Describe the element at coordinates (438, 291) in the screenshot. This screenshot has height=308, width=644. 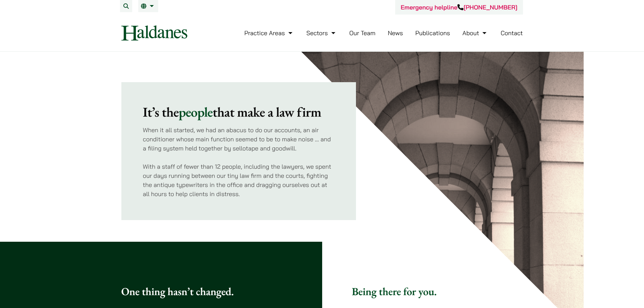
I see `h3: Being there for you.` at that location.